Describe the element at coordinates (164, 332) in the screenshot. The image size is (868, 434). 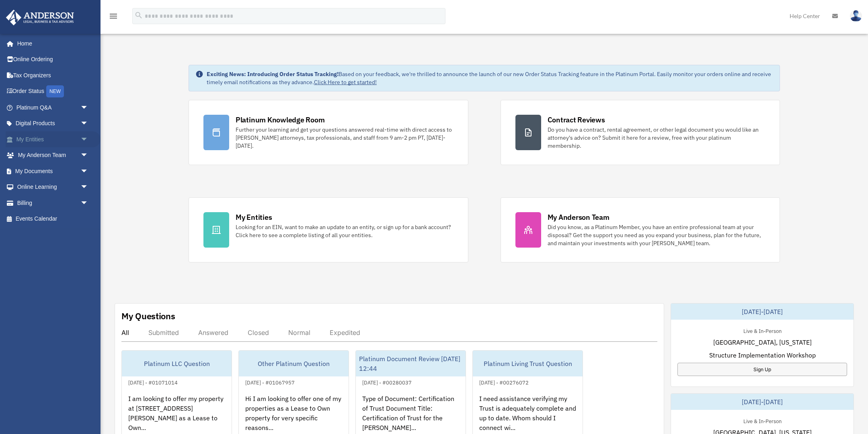
I see `div: Submitted` at that location.